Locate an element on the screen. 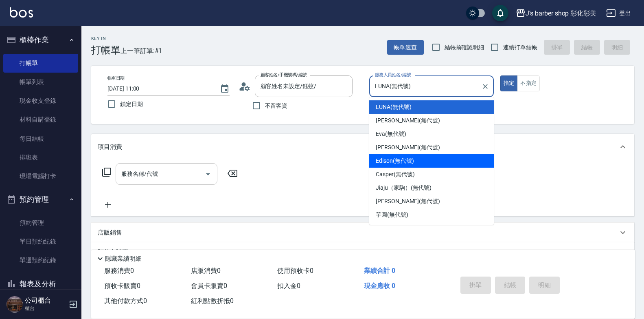  span: 店販消費 0 is located at coordinates (206, 270).